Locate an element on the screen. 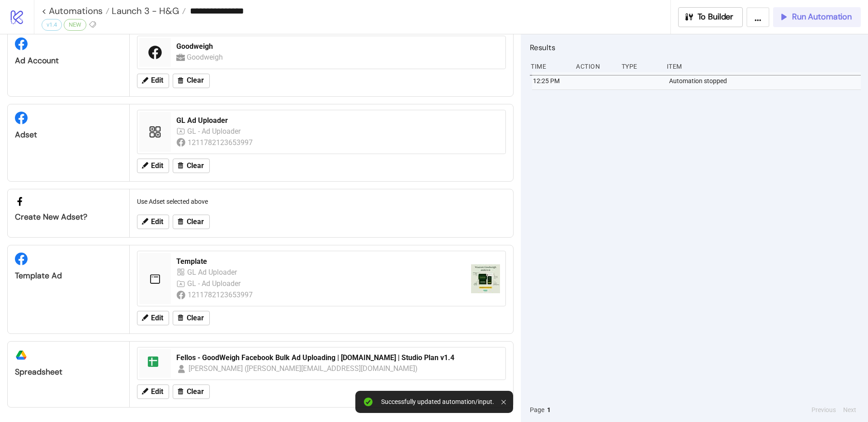  div: Automation stopped is located at coordinates (765, 81).